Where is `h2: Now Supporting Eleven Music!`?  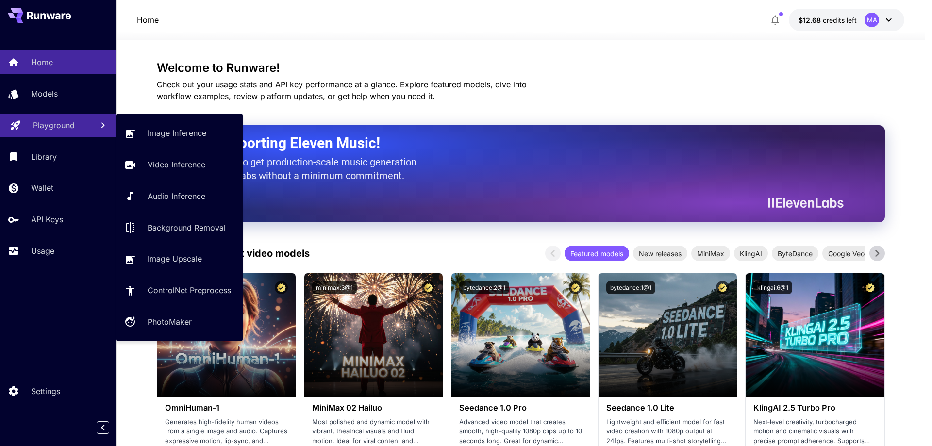
h2: Now Supporting Eleven Music! is located at coordinates (509, 143).